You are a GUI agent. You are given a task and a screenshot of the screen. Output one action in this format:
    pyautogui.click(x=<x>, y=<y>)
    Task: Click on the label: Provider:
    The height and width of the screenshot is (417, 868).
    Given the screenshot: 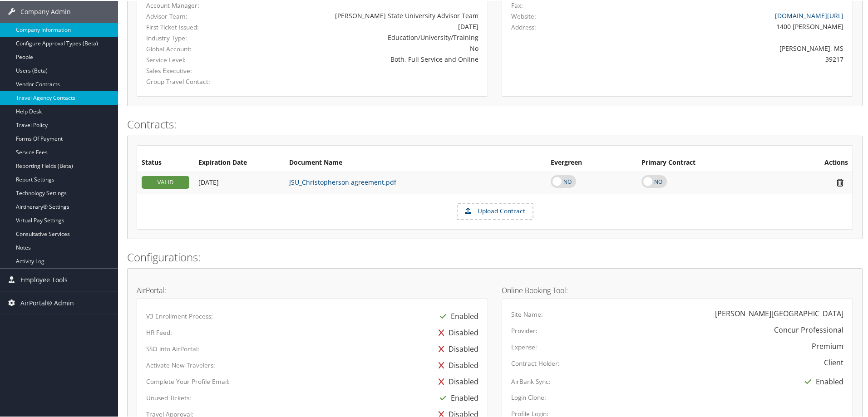 What is the action you would take?
    pyautogui.click(x=525, y=330)
    